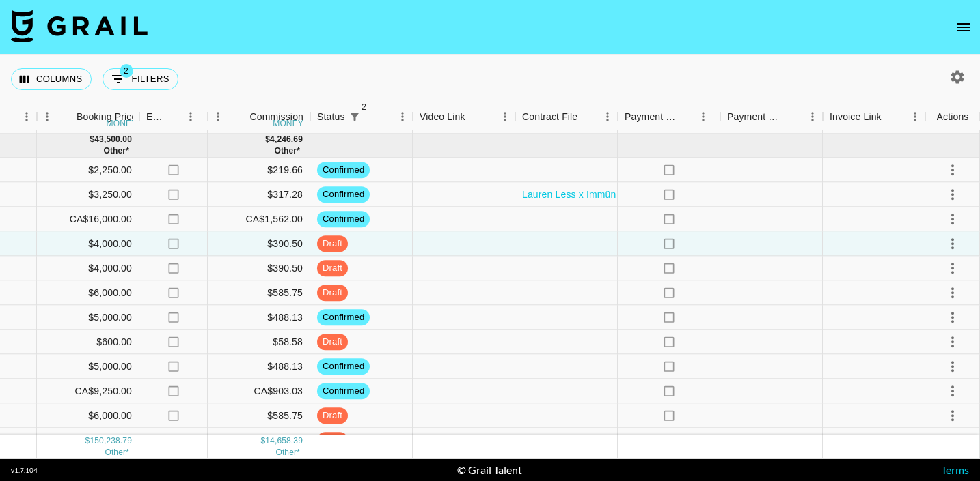 The image size is (980, 481). I want to click on div: money, so click(122, 123).